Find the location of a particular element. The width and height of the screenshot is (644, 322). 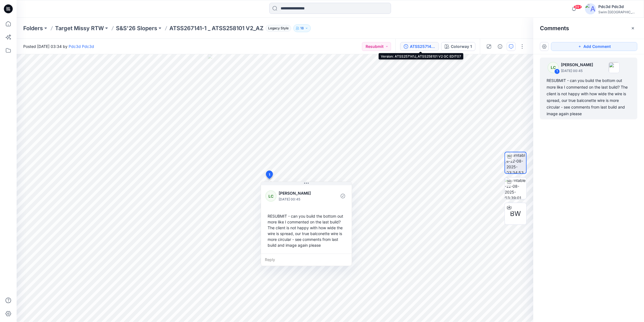

h2: Comments is located at coordinates (555, 28).